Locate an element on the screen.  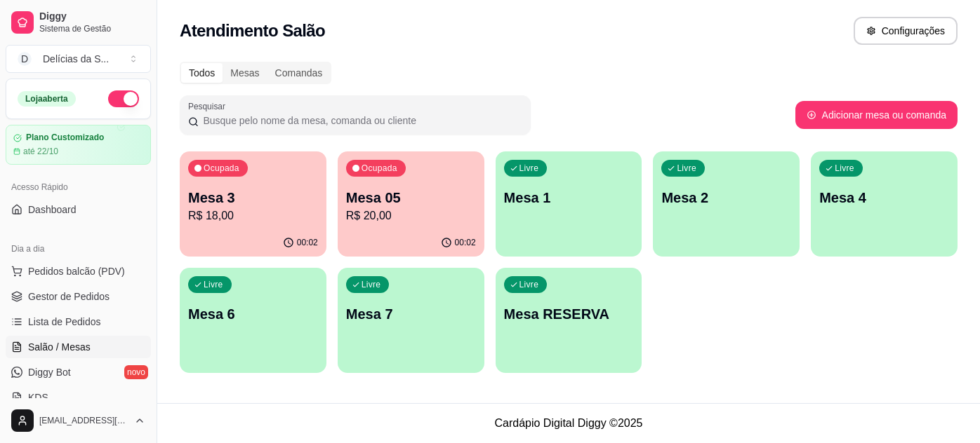
button: Adicionar mesa ou comanda is located at coordinates (876, 115).